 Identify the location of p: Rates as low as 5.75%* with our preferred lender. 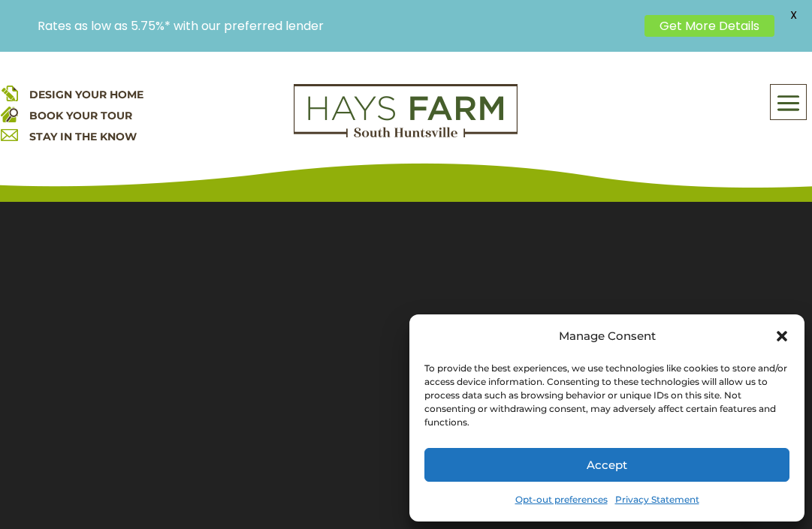
(337, 26).